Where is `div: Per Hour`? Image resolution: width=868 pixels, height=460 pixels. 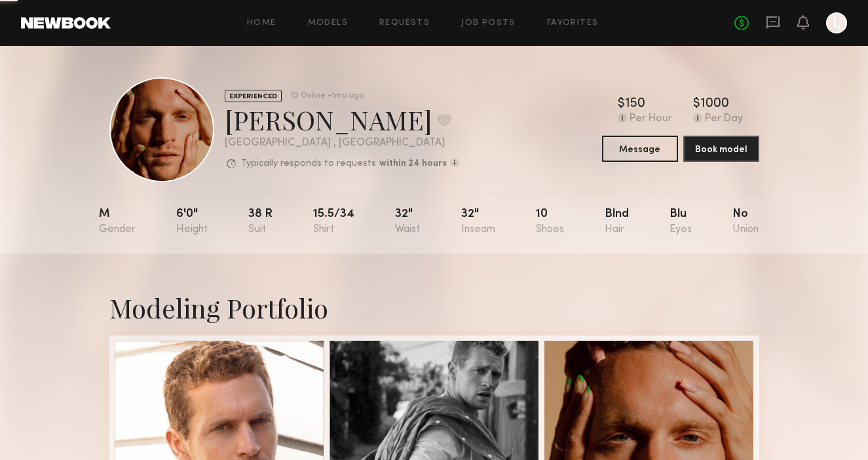 div: Per Hour is located at coordinates (650, 119).